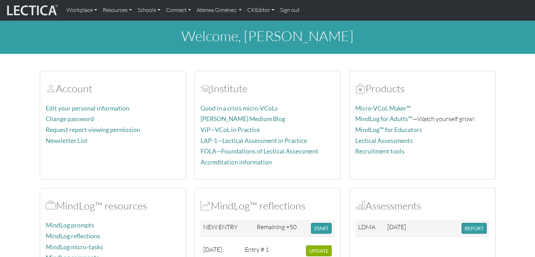 The image size is (535, 257). I want to click on a: Change password, so click(70, 118).